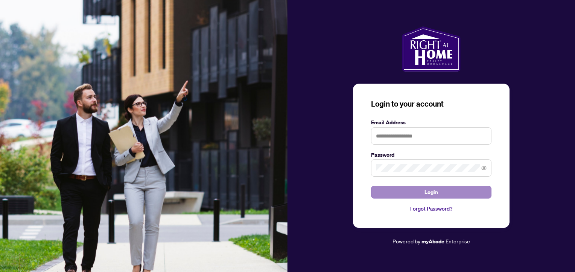  I want to click on span: Login, so click(431, 192).